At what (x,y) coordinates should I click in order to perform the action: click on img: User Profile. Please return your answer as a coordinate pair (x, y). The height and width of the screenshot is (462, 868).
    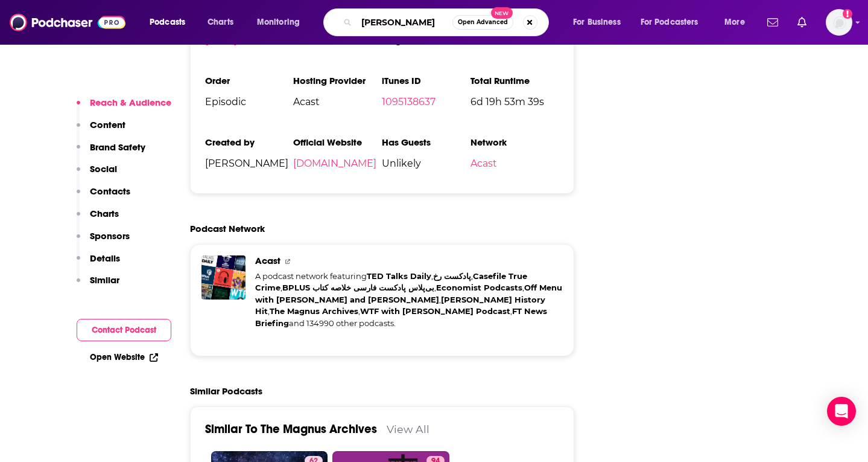
    Looking at the image, I should click on (839, 23).